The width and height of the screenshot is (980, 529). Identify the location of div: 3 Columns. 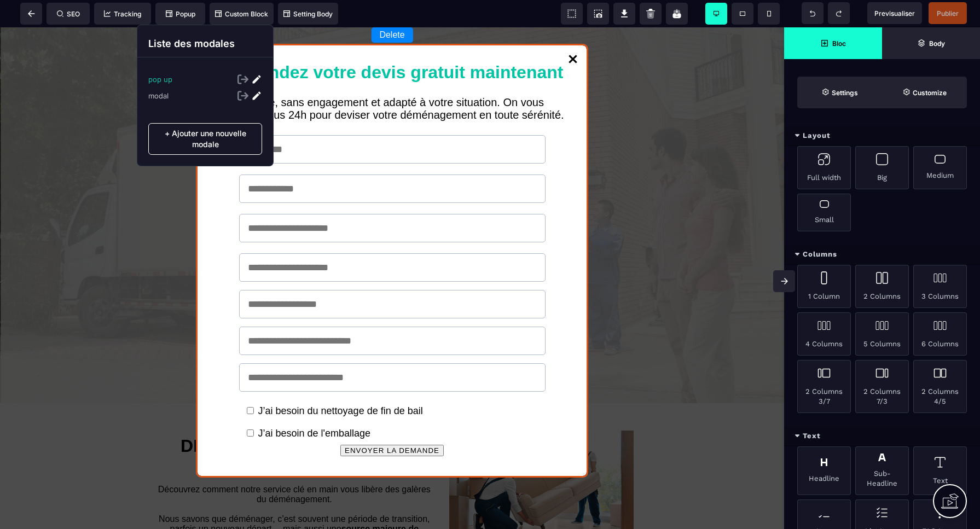
(940, 286).